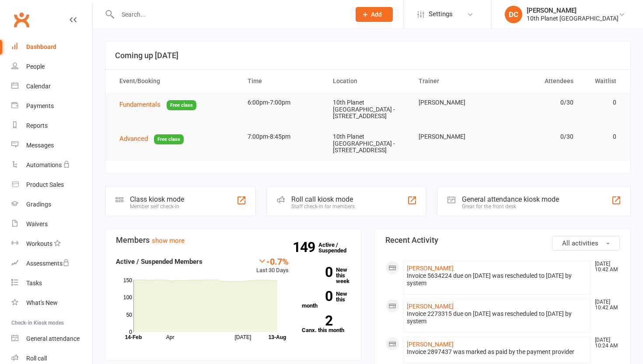 The image size is (643, 364). I want to click on a: What's New, so click(52, 303).